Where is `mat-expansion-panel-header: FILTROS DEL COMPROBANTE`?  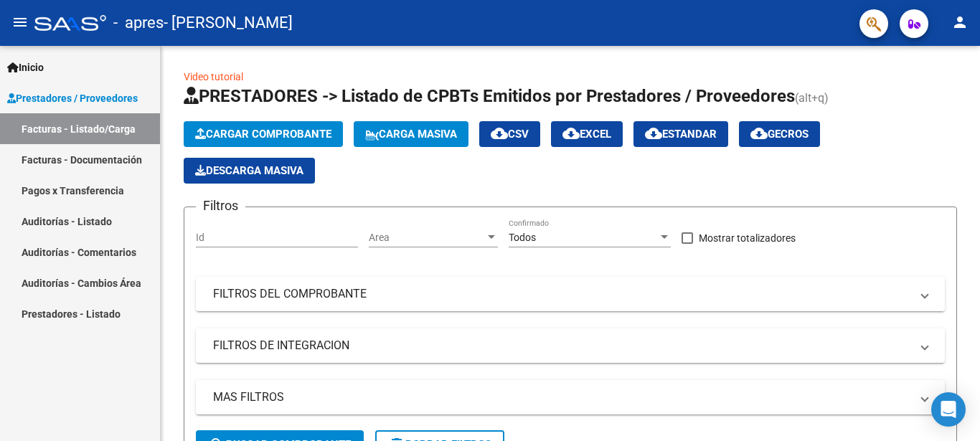
mat-expansion-panel-header: FILTROS DEL COMPROBANTE is located at coordinates (571, 294).